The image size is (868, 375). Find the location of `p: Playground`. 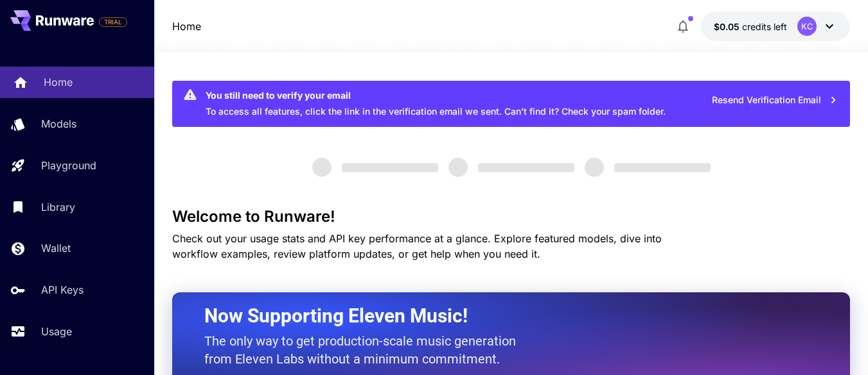

p: Playground is located at coordinates (69, 166).